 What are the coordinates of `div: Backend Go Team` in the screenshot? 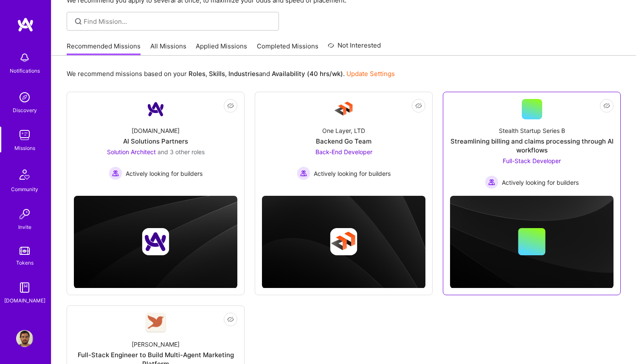 It's located at (343, 141).